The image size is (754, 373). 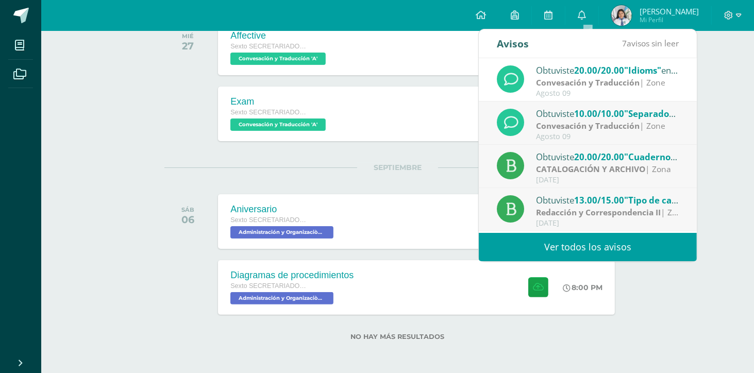 What do you see at coordinates (397, 168) in the screenshot?
I see `span: SEPTIEMBRE` at bounding box center [397, 168].